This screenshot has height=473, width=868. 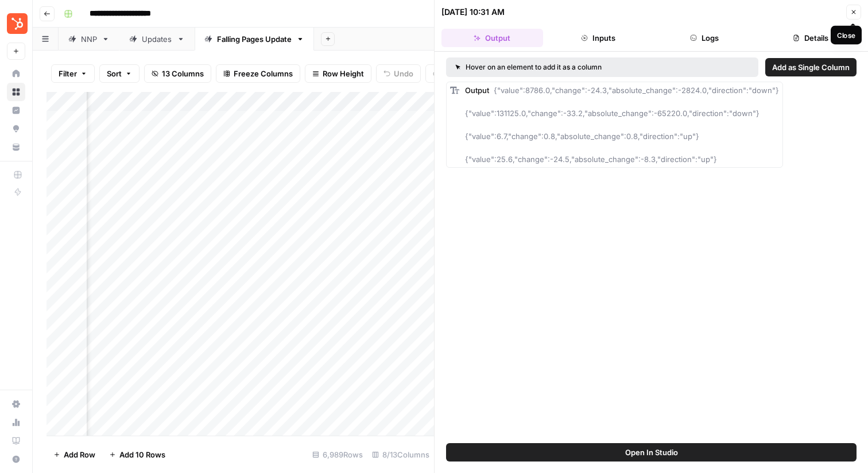 I want to click on a: Learning Hub, so click(x=16, y=440).